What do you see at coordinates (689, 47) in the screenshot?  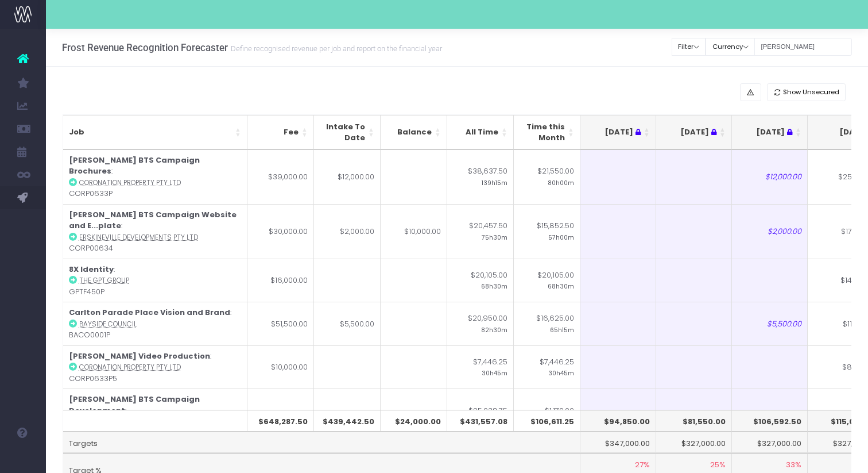 I see `button: Filter` at bounding box center [689, 47].